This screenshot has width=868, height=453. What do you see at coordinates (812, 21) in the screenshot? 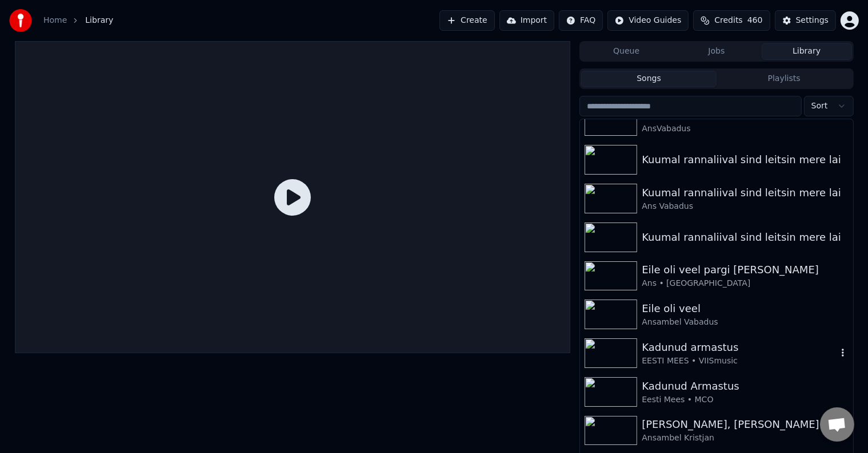
I see `div: Settings` at bounding box center [812, 21].